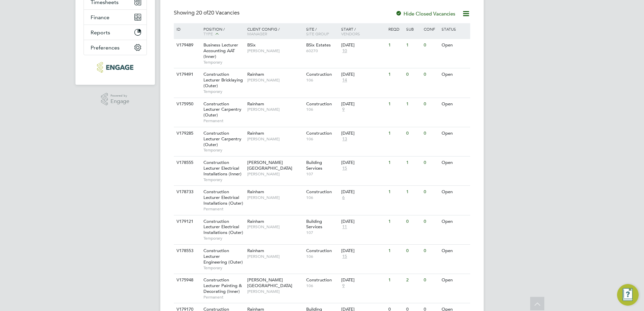 This screenshot has width=644, height=311. Describe the element at coordinates (223, 80) in the screenshot. I see `span: Construction Lecturer Bricklaying (Outer)` at that location.